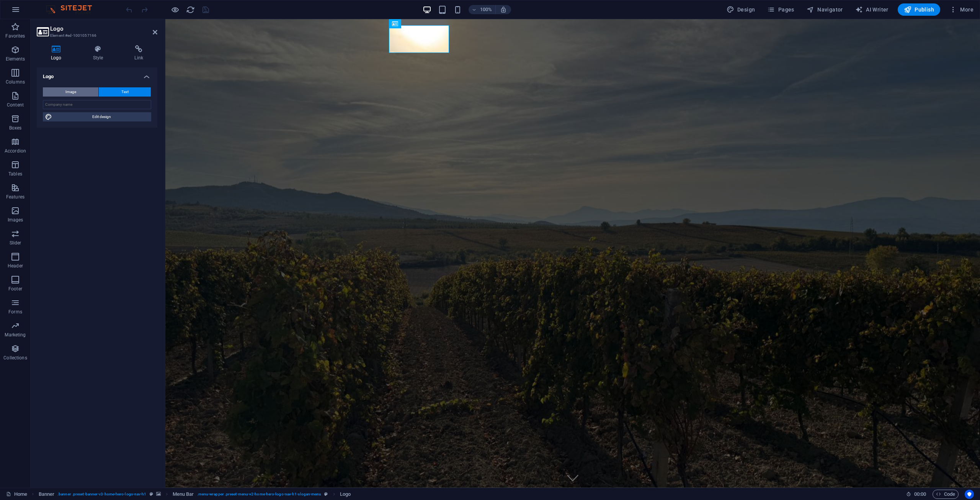 The image size is (980, 500). I want to click on div: Design (Ctrl+Alt+Y), so click(740, 10).